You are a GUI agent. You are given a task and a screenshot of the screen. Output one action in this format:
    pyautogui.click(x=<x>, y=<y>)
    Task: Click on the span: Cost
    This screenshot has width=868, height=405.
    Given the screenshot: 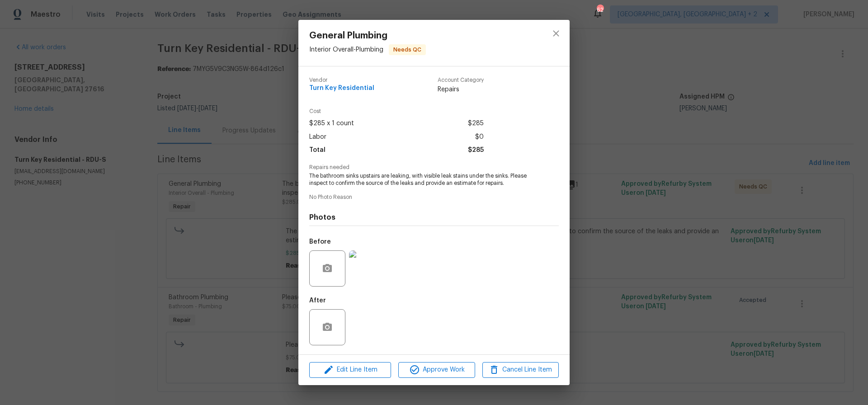 What is the action you would take?
    pyautogui.click(x=396, y=111)
    